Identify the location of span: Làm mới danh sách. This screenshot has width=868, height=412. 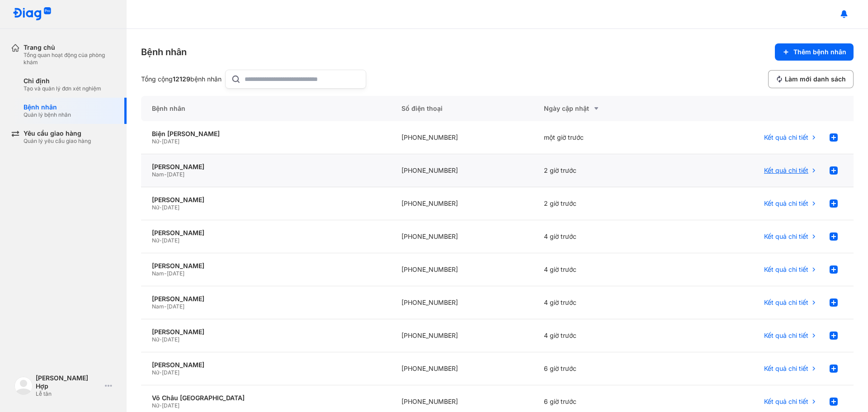
(816, 79).